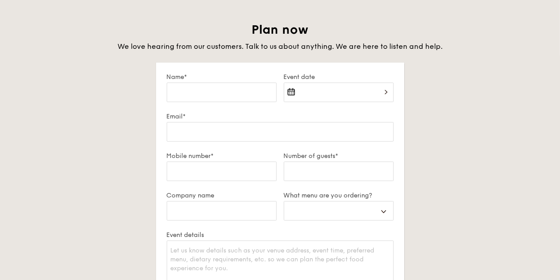 This screenshot has height=280, width=560. Describe the element at coordinates (222, 156) in the screenshot. I see `label: Mobile number*` at that location.